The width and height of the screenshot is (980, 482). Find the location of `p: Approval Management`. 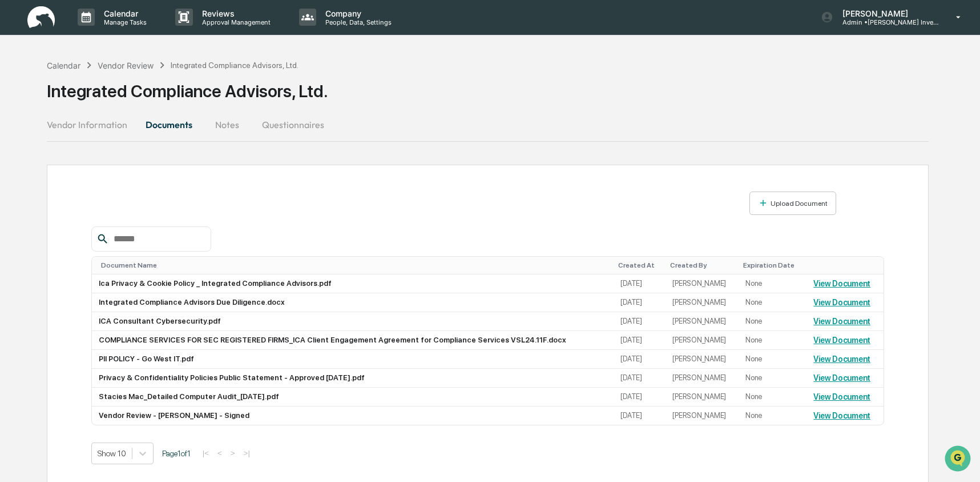

p: Approval Management is located at coordinates (235, 22).